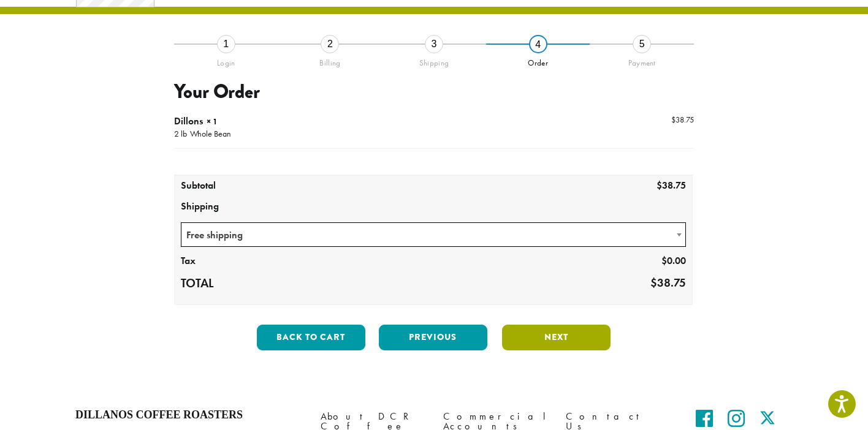  Describe the element at coordinates (311, 338) in the screenshot. I see `button: Back to cart` at that location.